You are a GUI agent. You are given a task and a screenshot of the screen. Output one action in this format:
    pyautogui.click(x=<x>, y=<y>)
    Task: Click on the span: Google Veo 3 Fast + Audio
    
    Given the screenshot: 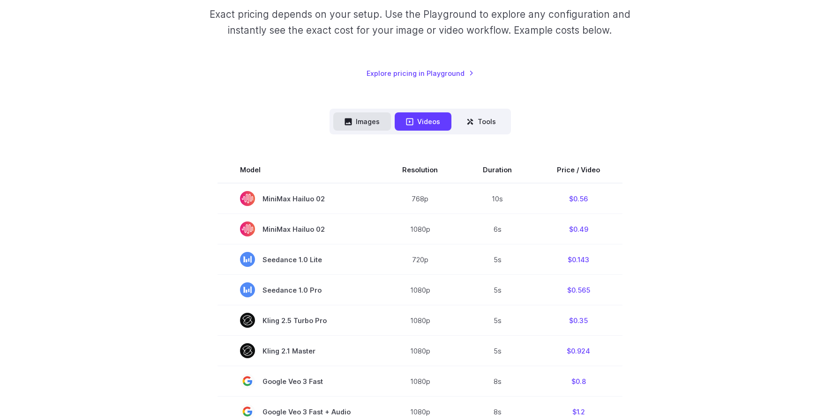 What is the action you would take?
    pyautogui.click(x=298, y=412)
    